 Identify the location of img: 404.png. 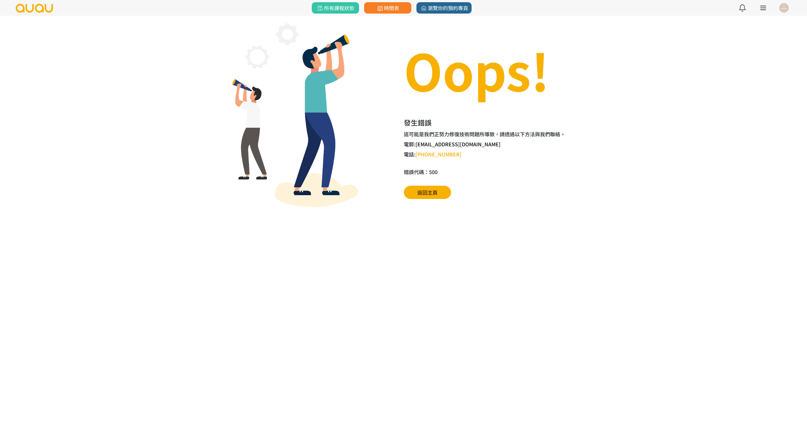
(296, 115).